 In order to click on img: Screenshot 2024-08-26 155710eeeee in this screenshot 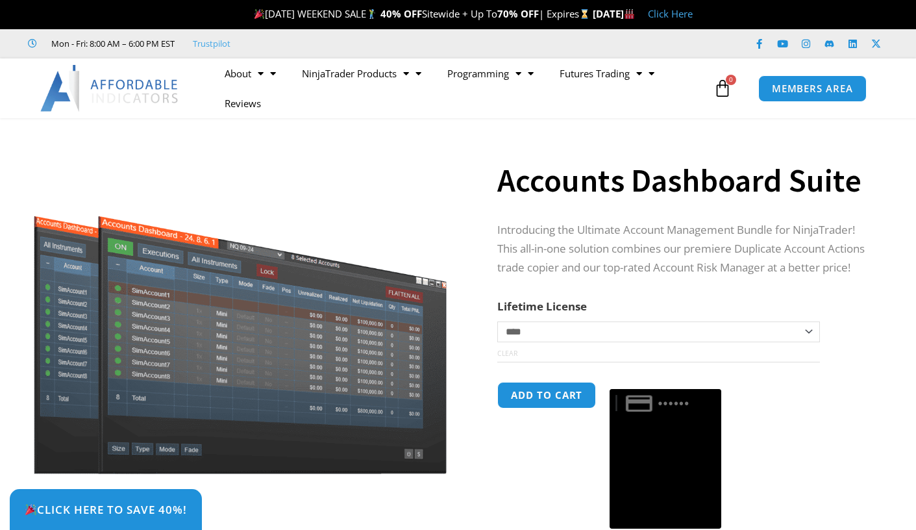, I will do `click(240, 307)`.